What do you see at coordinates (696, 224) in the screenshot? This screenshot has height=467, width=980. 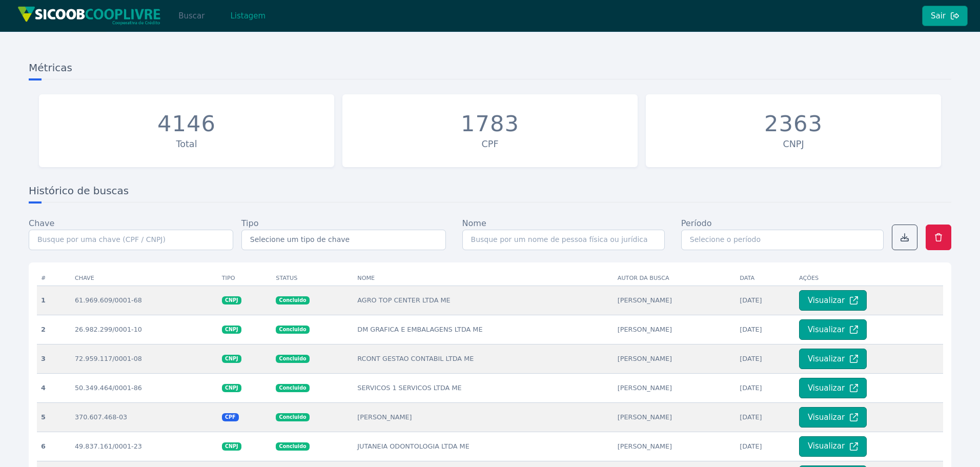 I see `label: Período` at bounding box center [696, 224].